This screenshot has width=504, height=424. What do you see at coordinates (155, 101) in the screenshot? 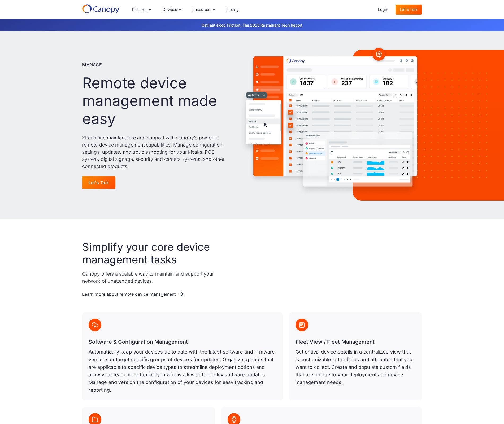
I see `h1: Remote device management made easy` at bounding box center [155, 101].